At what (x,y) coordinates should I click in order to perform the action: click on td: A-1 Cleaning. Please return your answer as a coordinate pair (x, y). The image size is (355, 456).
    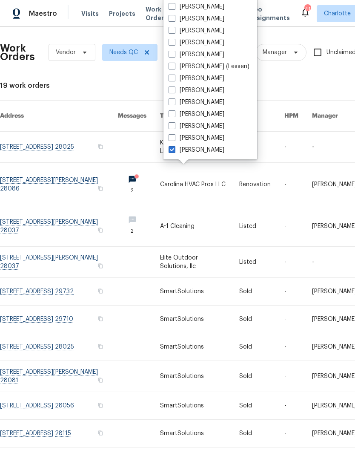
    Looking at the image, I should click on (193, 226).